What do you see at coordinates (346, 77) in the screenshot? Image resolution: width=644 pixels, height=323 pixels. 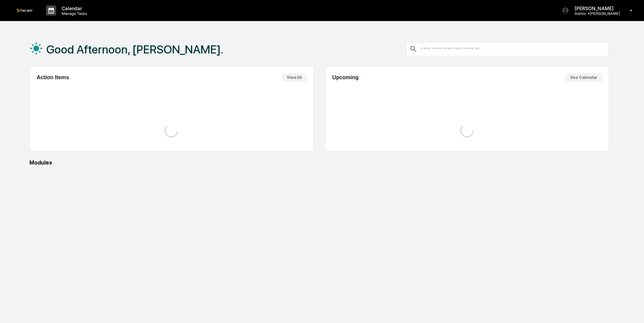 I see `h2: Upcoming` at bounding box center [346, 77].